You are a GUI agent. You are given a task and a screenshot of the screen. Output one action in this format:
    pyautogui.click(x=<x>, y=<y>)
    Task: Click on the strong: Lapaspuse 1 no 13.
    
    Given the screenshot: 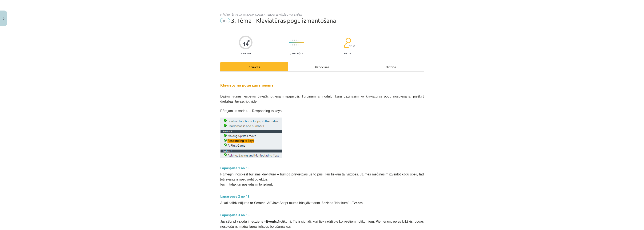 What is the action you would take?
    pyautogui.click(x=235, y=168)
    